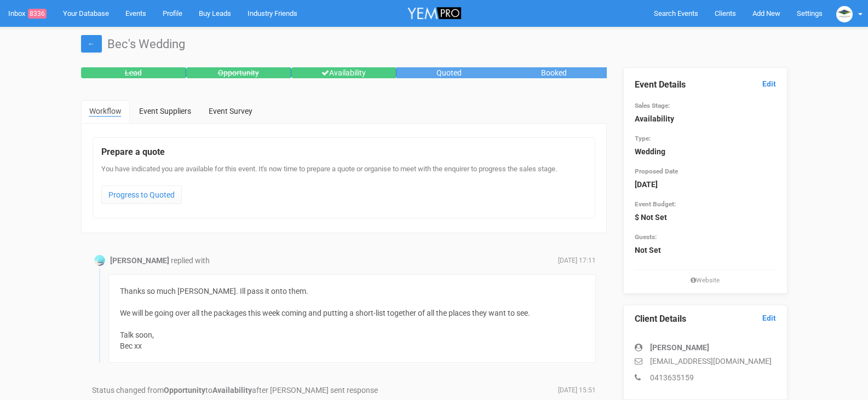  I want to click on div: Lead, so click(133, 73).